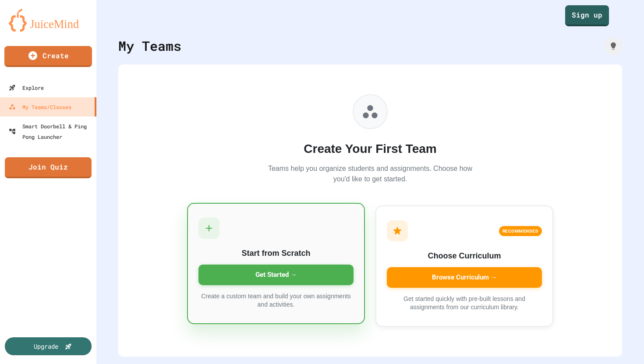 This screenshot has width=644, height=364. Describe the element at coordinates (465, 303) in the screenshot. I see `p: Get started quickly with pre-built lessons and assignments from our curriculum library.` at that location.